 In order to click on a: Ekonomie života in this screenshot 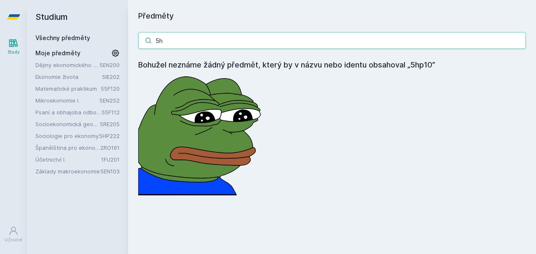, I will do `click(69, 77)`.